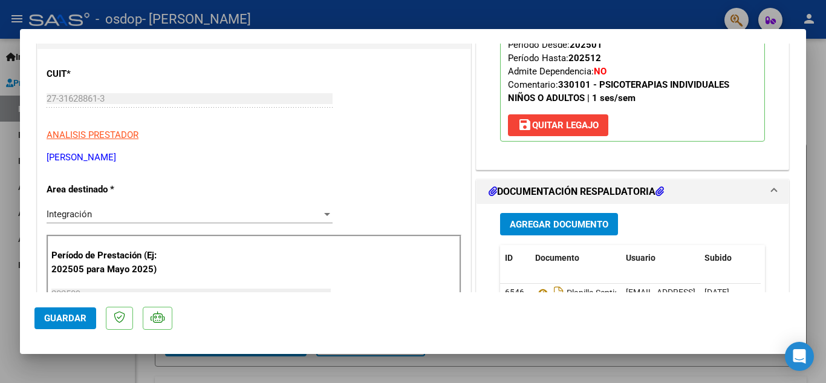 The height and width of the screenshot is (383, 826). Describe the element at coordinates (632, 192) in the screenshot. I see `mat-expansion-panel-header: DOCUMENTACIÓN RESPALDATORIA` at that location.